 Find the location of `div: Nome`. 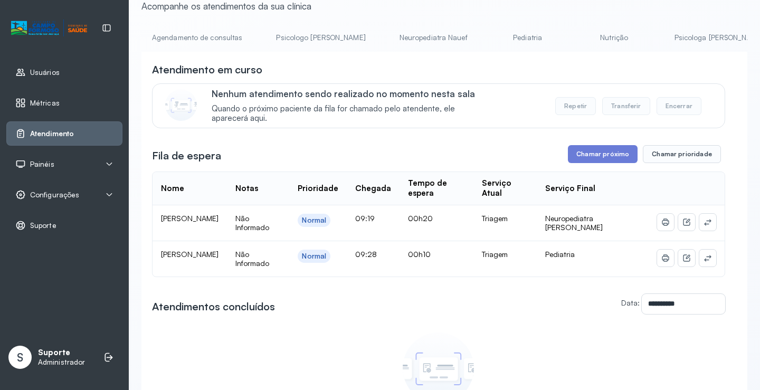

div: Nome is located at coordinates (173, 188).